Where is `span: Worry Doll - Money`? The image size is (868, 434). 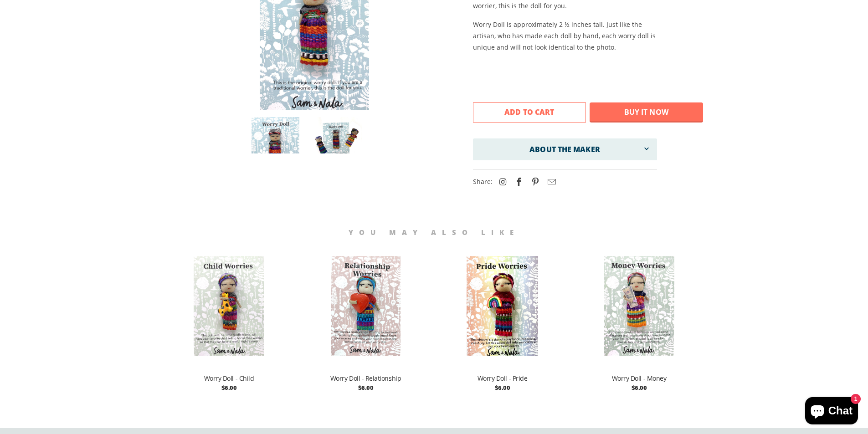
span: Worry Doll - Money is located at coordinates (639, 379).